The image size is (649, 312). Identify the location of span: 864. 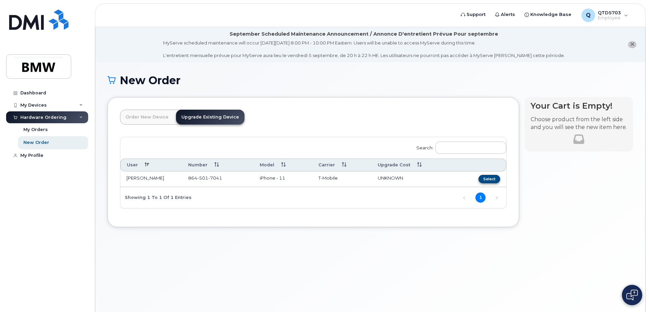
(205, 178).